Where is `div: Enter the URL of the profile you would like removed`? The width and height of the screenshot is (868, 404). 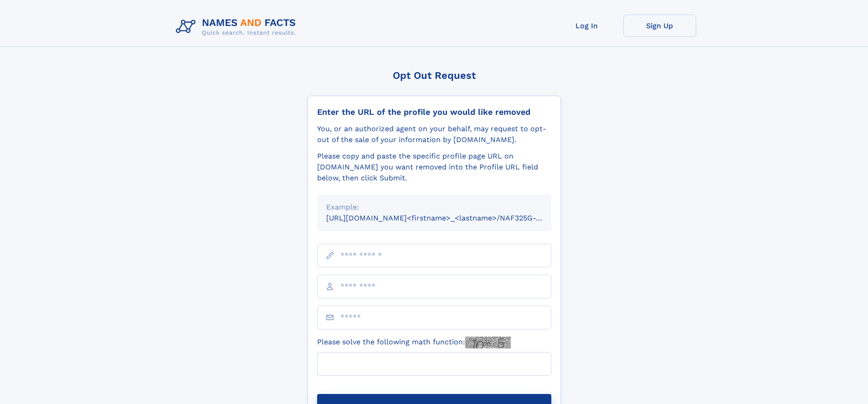
div: Enter the URL of the profile you would like removed is located at coordinates (434, 112).